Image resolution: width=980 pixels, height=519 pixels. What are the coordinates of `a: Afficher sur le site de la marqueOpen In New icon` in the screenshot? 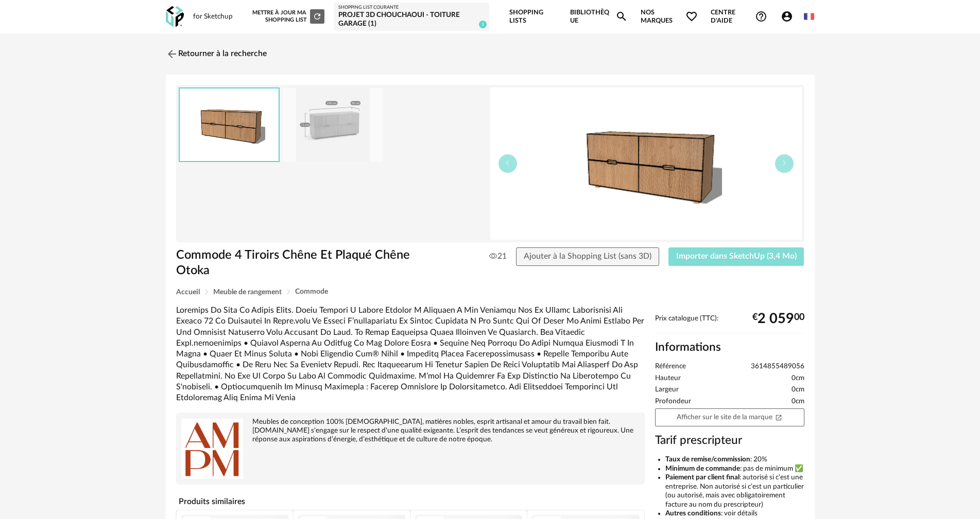 It's located at (729, 418).